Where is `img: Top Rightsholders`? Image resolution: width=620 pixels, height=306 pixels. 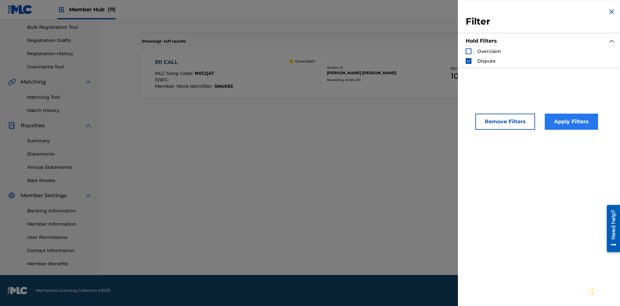 img: Top Rightsholders is located at coordinates (61, 10).